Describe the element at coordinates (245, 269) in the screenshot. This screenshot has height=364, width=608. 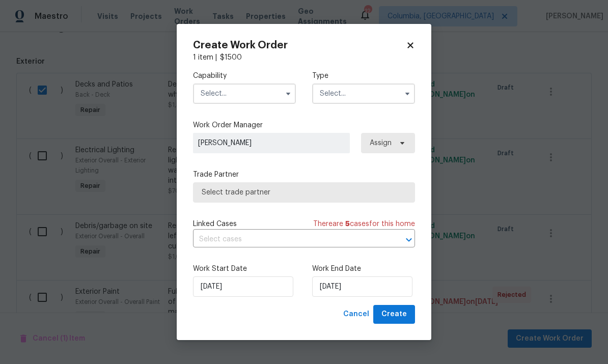
I see `label: Work Start Date` at that location.